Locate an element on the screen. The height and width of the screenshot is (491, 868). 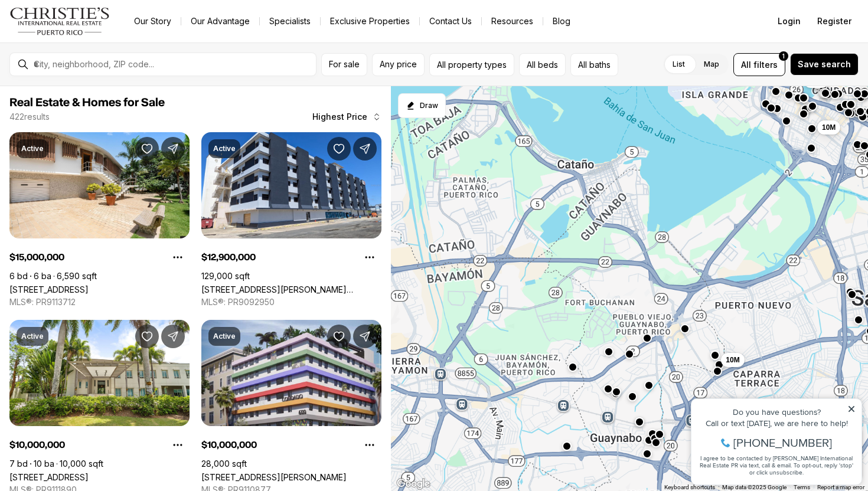
button: All beds is located at coordinates (542, 64).